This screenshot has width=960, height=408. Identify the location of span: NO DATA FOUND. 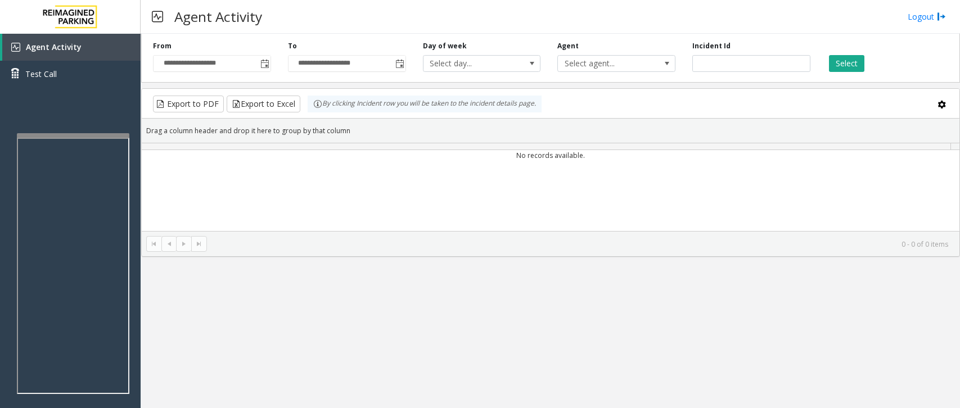
(616, 64).